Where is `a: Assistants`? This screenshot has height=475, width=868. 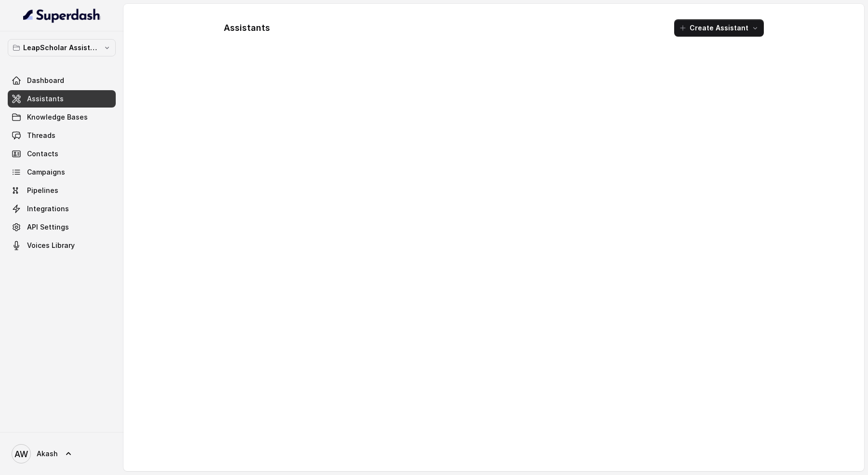 a: Assistants is located at coordinates (62, 98).